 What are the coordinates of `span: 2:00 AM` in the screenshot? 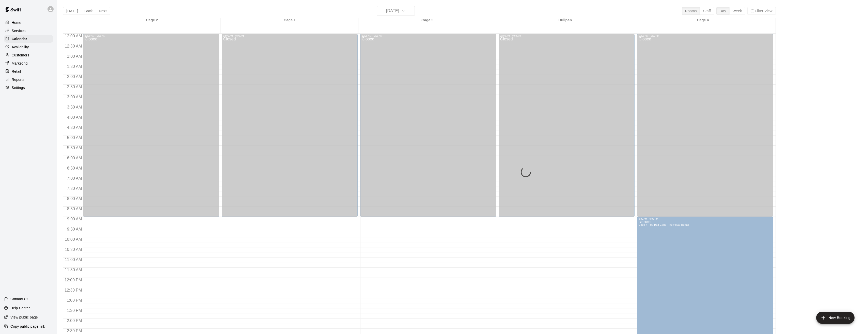 It's located at (74, 77).